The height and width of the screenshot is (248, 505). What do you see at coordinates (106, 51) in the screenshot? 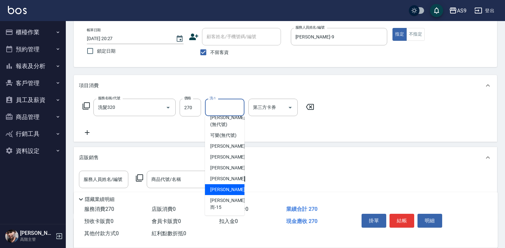
I see `span: 鎖定日期` at bounding box center [106, 51].